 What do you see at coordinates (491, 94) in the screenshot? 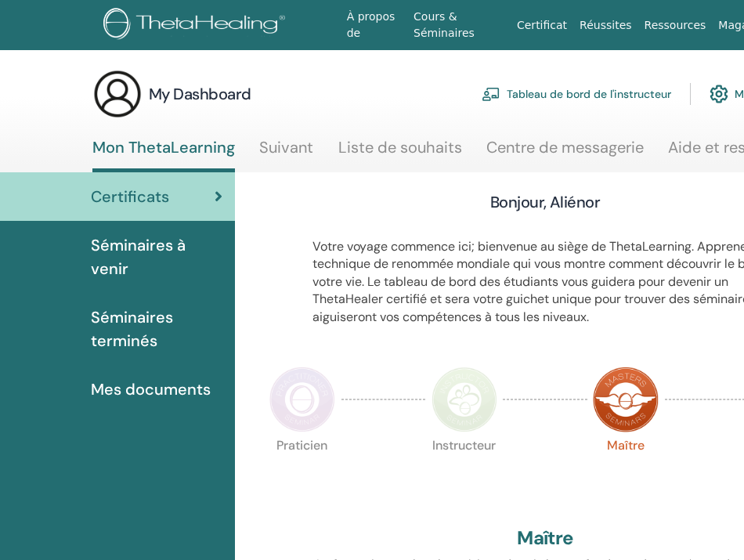
I see `img: chalkboard-teacher.svg` at bounding box center [491, 94].